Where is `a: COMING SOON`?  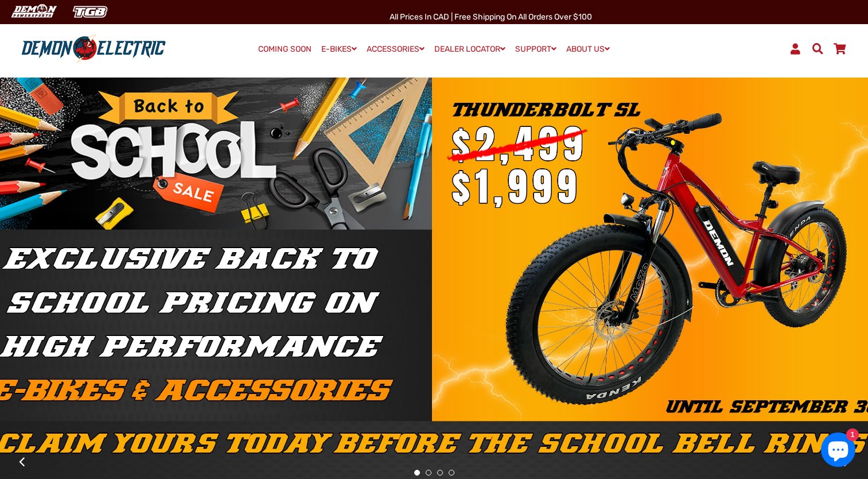 a: COMING SOON is located at coordinates (284, 49).